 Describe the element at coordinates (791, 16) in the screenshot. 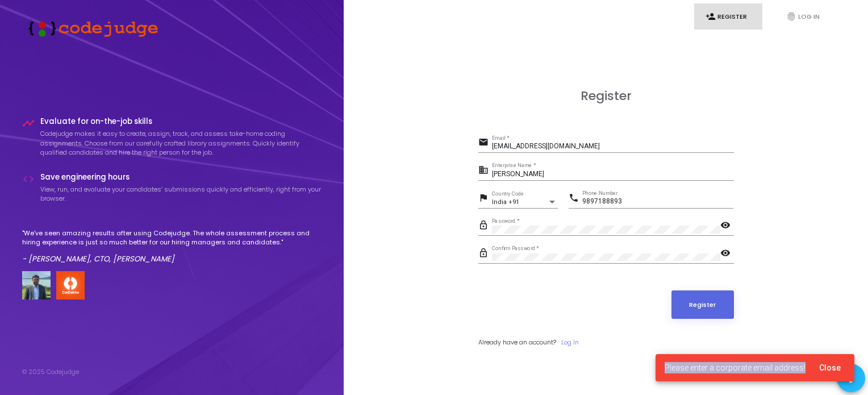

I see `i: fingerprint` at that location.